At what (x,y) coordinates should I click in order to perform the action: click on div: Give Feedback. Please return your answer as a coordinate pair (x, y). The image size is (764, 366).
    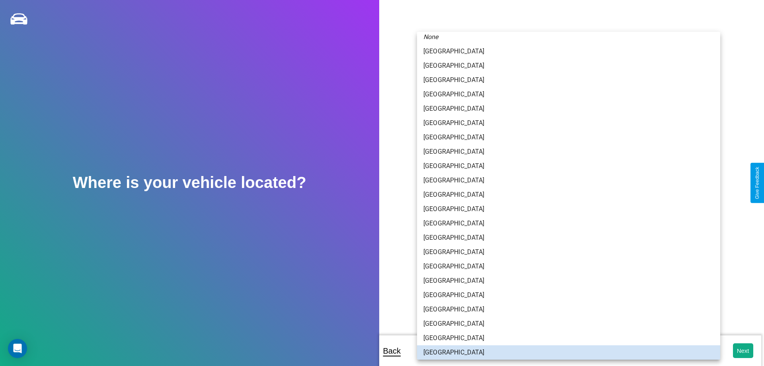
    Looking at the image, I should click on (757, 183).